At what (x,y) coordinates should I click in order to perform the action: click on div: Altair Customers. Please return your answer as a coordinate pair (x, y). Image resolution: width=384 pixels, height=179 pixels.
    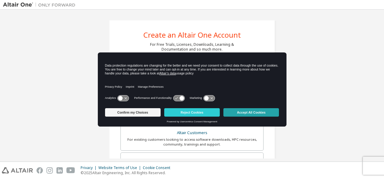
    Looking at the image, I should click on (192, 133).